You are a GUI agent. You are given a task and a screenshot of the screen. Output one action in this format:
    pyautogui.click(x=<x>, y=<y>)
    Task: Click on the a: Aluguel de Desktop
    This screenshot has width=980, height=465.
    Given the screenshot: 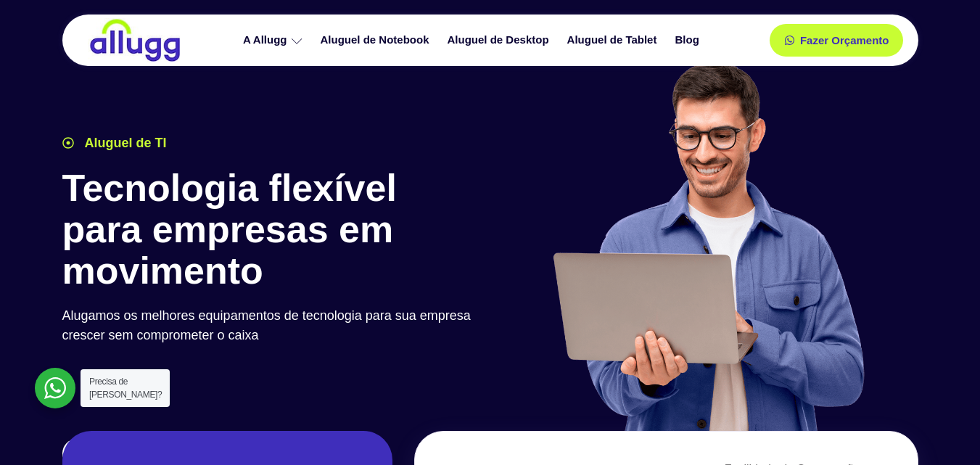 What is the action you would take?
    pyautogui.click(x=500, y=40)
    